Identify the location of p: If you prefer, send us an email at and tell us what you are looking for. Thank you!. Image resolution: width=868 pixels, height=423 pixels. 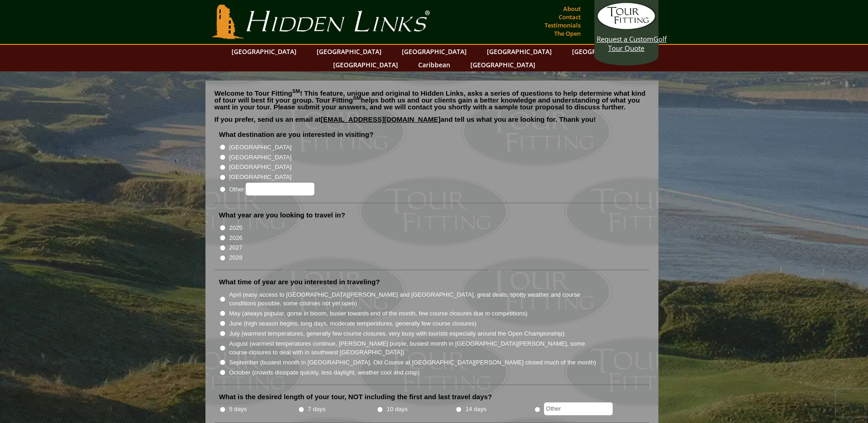
(432, 123).